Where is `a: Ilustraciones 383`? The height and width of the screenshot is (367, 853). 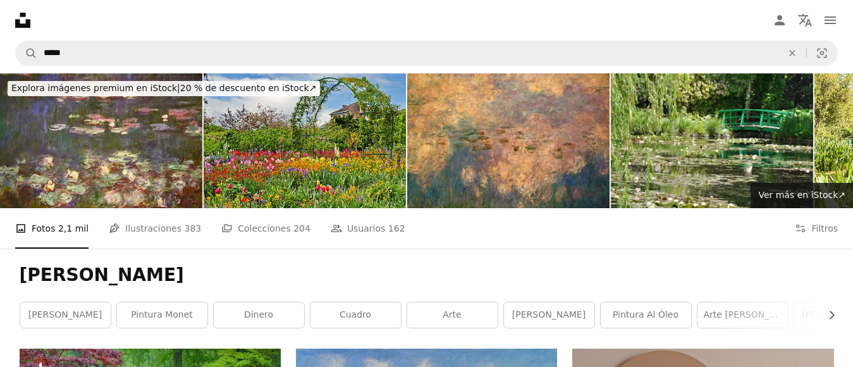
a: Ilustraciones 383 is located at coordinates (155, 228).